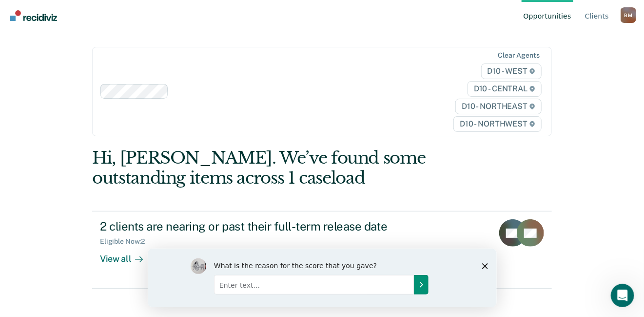  What do you see at coordinates (498, 106) in the screenshot?
I see `span: D10 - NORTHEAST` at bounding box center [498, 106].